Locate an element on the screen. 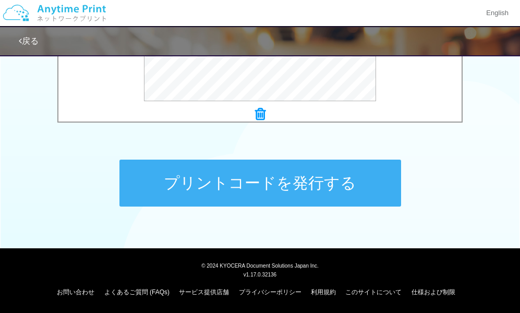 Image resolution: width=520 pixels, height=313 pixels. button: プリントコードを発行する is located at coordinates (260, 183).